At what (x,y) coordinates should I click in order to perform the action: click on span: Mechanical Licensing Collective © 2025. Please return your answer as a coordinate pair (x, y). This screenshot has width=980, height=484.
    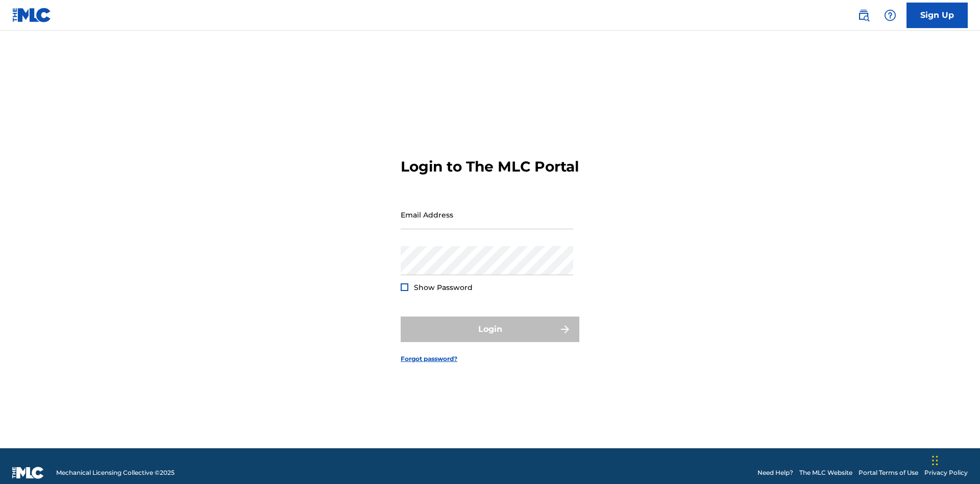
    Looking at the image, I should click on (115, 473).